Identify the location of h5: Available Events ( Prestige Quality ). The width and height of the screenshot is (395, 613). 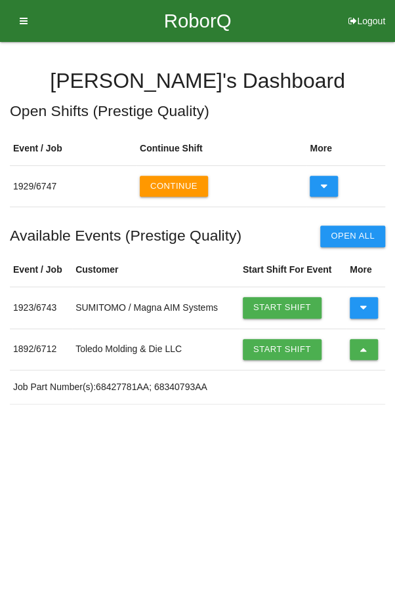
(125, 235).